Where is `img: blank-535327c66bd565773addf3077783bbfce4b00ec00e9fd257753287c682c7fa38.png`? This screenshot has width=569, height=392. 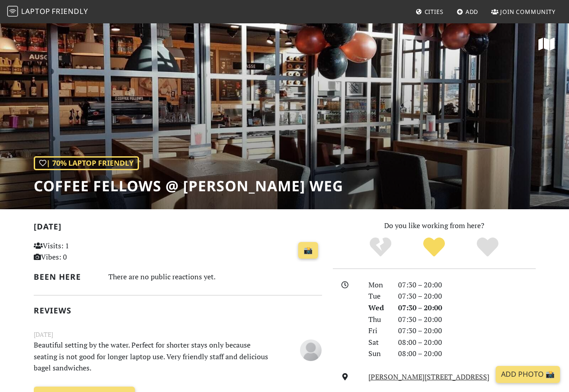 img: blank-535327c66bd565773addf3077783bbfce4b00ec00e9fd257753287c682c7fa38.png is located at coordinates (311, 350).